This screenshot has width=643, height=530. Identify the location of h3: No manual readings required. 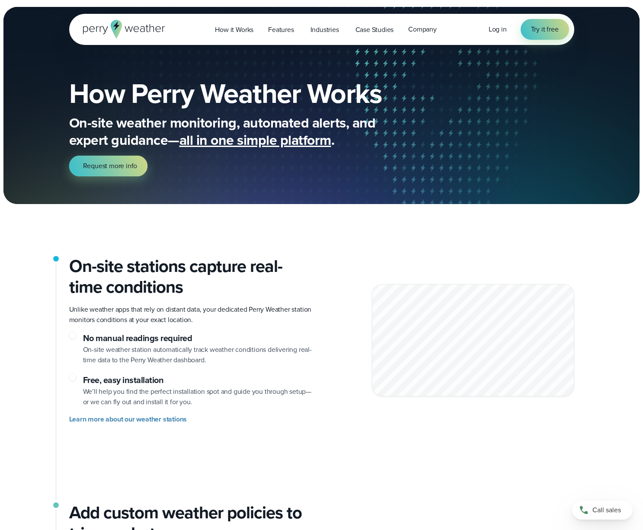
(199, 338).